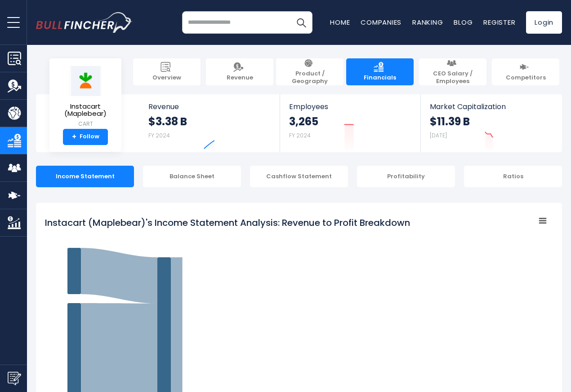 The height and width of the screenshot is (392, 571). Describe the element at coordinates (86, 97) in the screenshot. I see `a: Instacart (Maplebear) CART` at that location.